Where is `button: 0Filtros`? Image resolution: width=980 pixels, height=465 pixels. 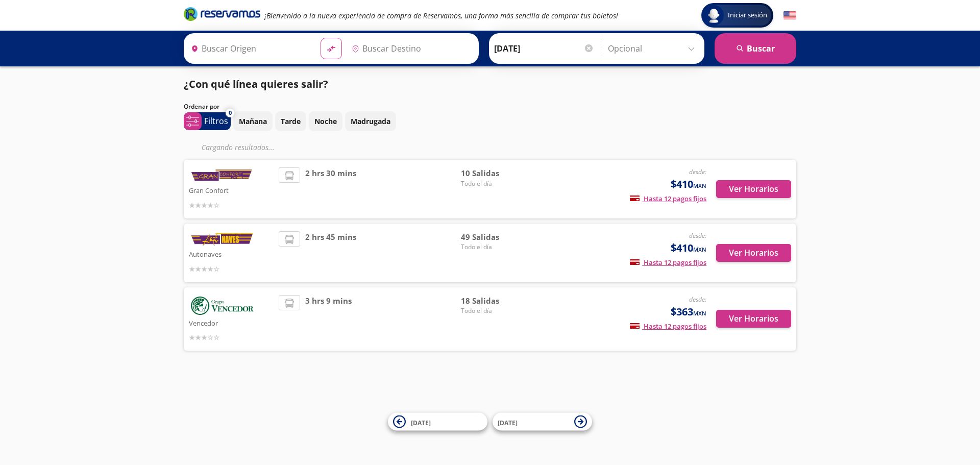
button: 0Filtros is located at coordinates (207, 121).